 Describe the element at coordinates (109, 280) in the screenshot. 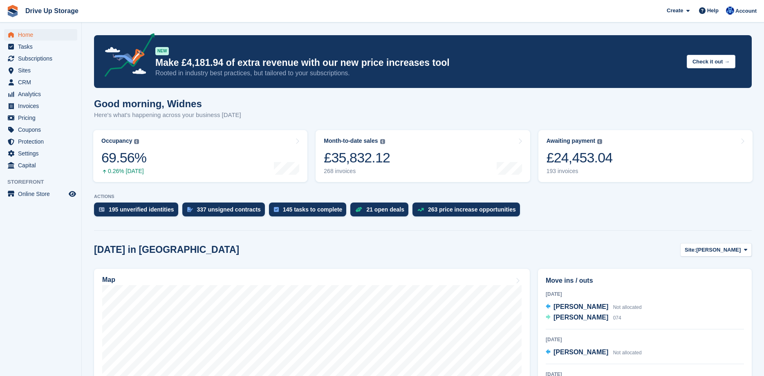

I see `h2: Map` at that location.